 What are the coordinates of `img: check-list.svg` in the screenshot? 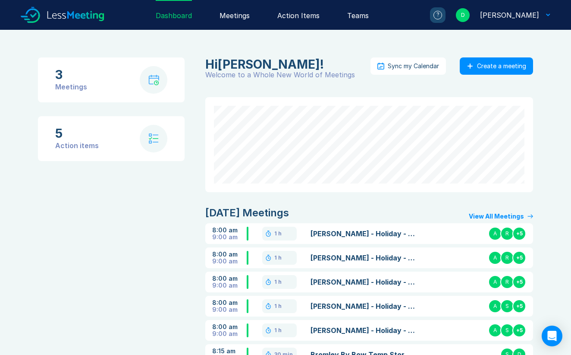 It's located at (154, 139).